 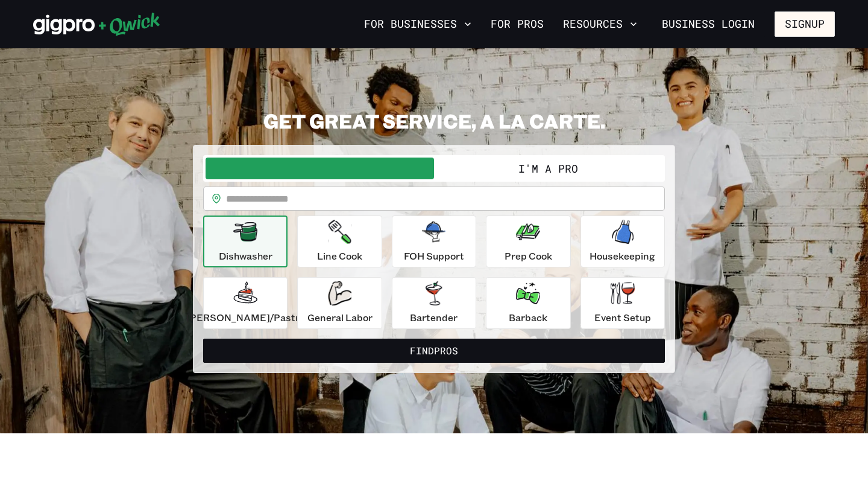 I want to click on h2: GET GREAT SERVICE, A LA CARTE., so click(x=434, y=121).